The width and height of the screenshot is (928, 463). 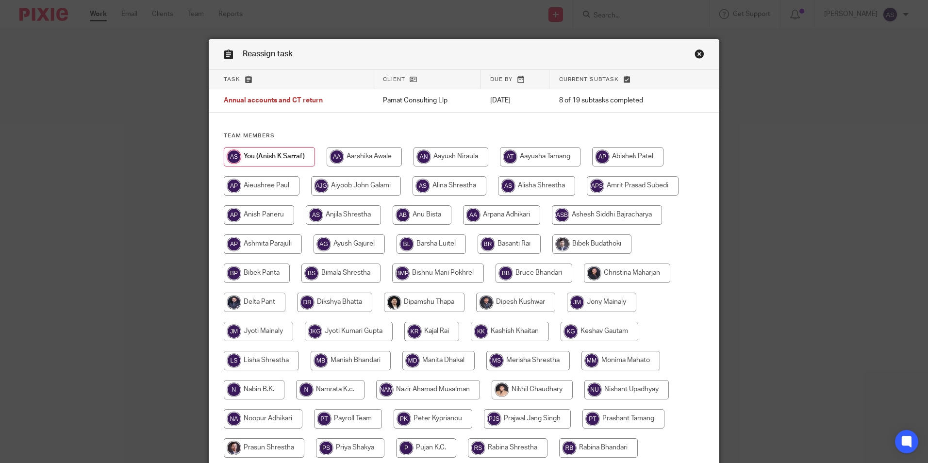 What do you see at coordinates (394, 79) in the screenshot?
I see `span: Client` at bounding box center [394, 79].